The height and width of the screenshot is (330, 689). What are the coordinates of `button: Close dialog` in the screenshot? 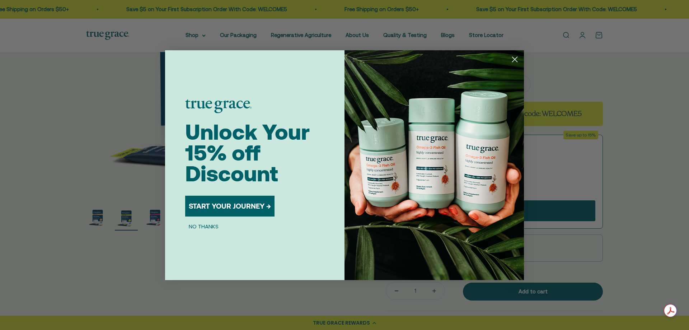 It's located at (515, 59).